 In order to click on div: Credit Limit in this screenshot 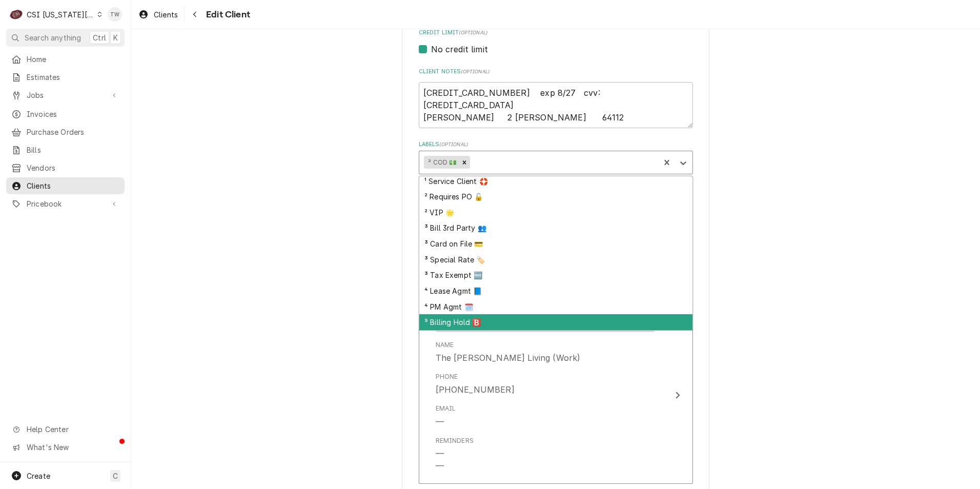, I will do `click(555, 41)`.